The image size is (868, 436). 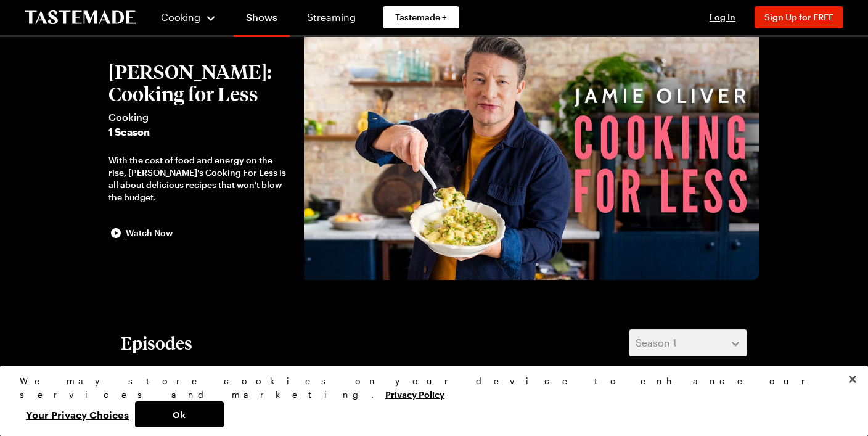 What do you see at coordinates (688, 343) in the screenshot?
I see `button: Season 1` at bounding box center [688, 343].